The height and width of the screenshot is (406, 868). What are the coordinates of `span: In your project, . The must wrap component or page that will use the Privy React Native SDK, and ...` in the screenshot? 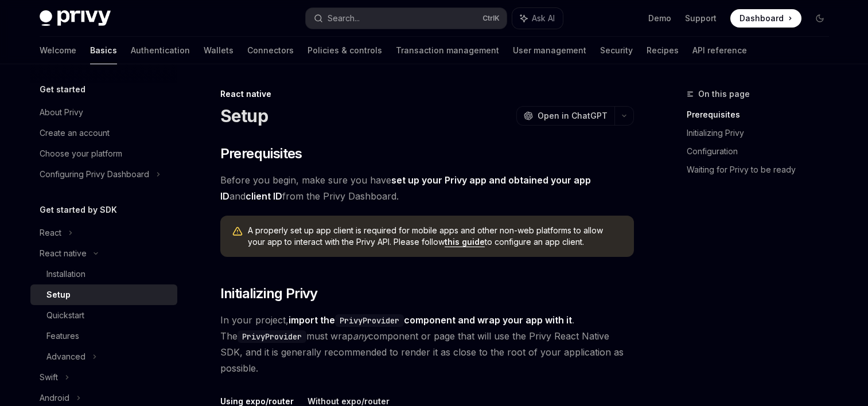 It's located at (427, 344).